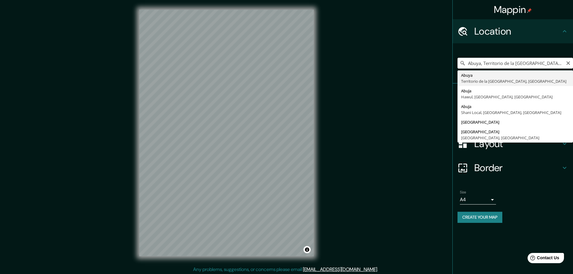  I want to click on h4: Border, so click(518, 168).